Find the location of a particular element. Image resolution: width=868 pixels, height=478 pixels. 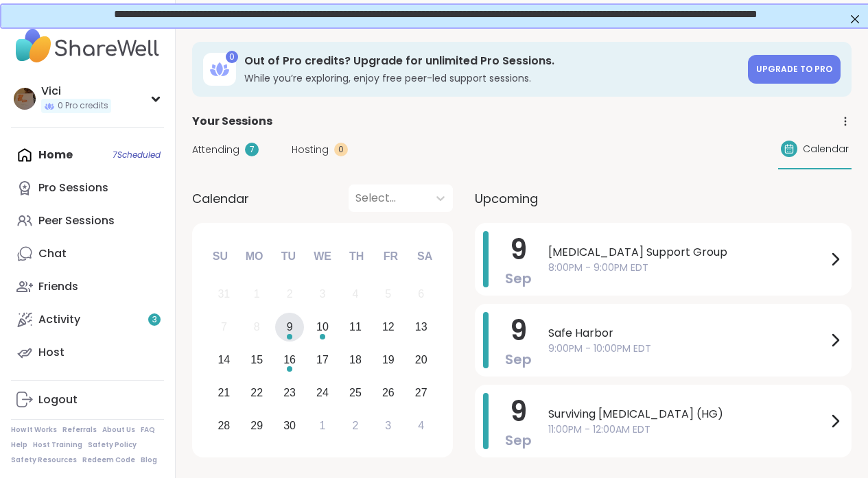

div: 29 is located at coordinates (257, 425).